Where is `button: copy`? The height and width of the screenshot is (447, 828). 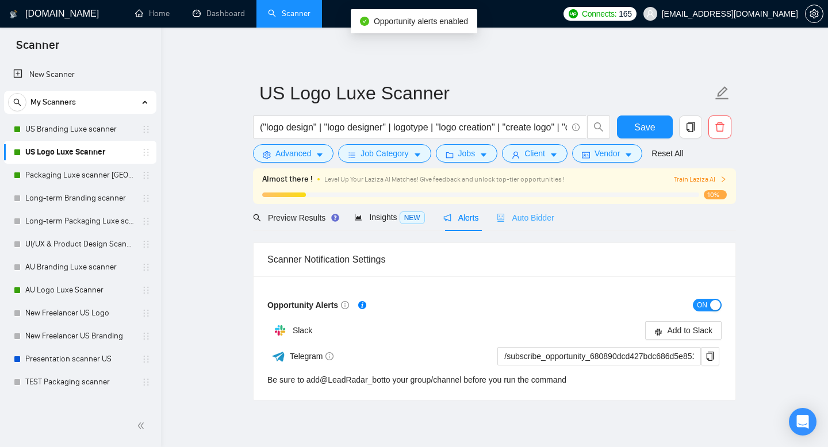 button: copy is located at coordinates (690, 127).